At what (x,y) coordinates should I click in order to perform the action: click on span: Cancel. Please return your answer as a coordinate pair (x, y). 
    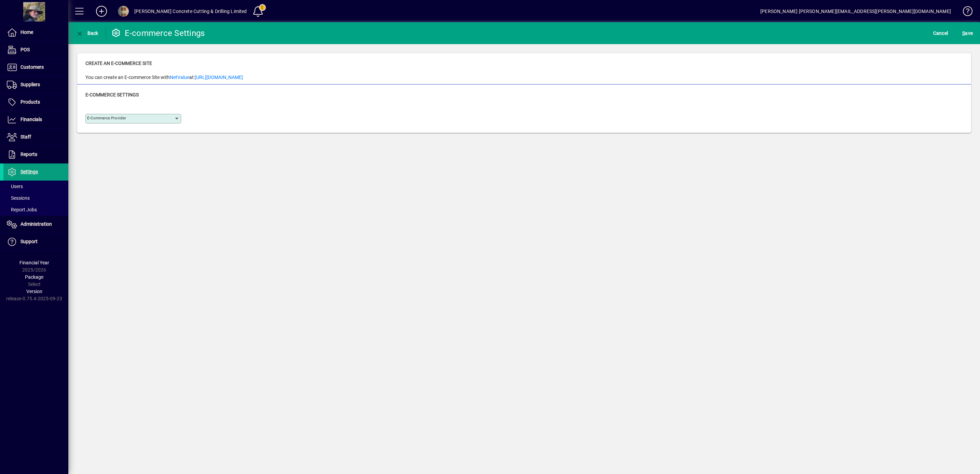
    Looking at the image, I should click on (941, 33).